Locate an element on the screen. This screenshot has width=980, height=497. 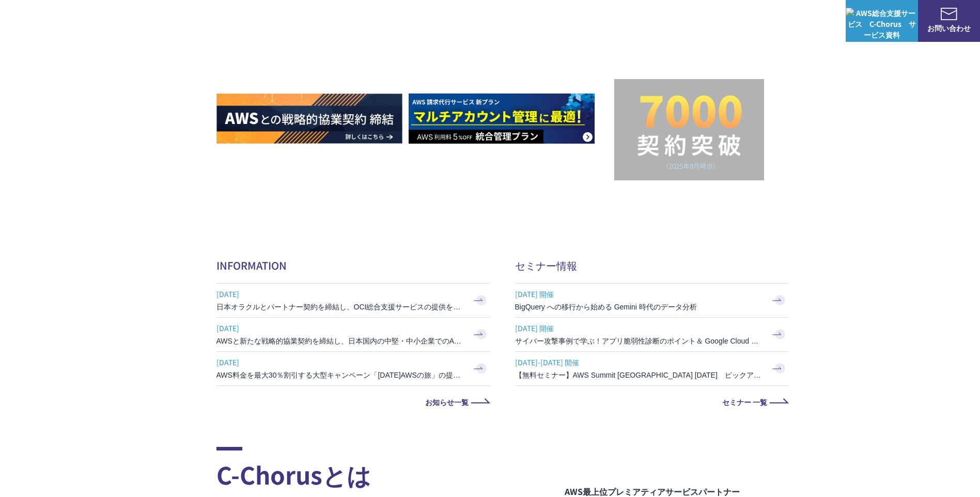
span: NHN テコラス AWS総合支援サービス is located at coordinates (156, 20).